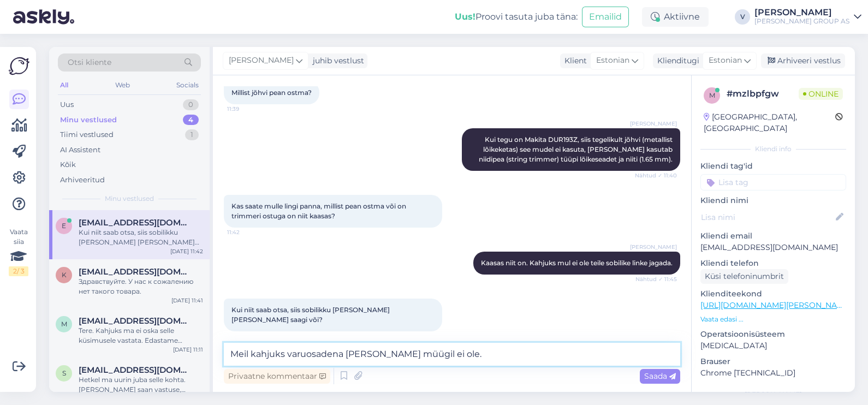 This screenshot has height=405, width=868. Describe the element at coordinates (89, 62) in the screenshot. I see `span: Otsi kliente` at that location.